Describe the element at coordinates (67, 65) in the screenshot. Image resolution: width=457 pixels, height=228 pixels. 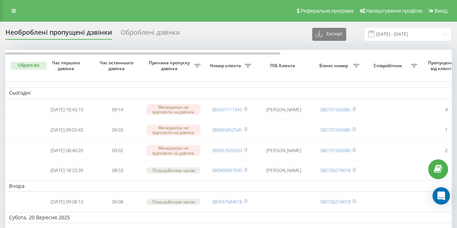
I see `span: Час першого дзвінка` at that location.